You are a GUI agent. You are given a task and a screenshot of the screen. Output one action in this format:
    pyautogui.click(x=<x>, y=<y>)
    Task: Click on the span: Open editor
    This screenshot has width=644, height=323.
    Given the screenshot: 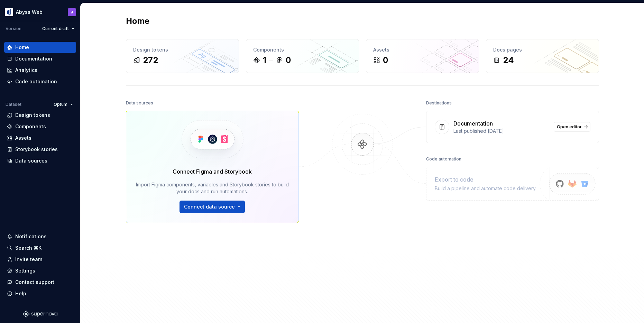 What is the action you would take?
    pyautogui.click(x=569, y=127)
    